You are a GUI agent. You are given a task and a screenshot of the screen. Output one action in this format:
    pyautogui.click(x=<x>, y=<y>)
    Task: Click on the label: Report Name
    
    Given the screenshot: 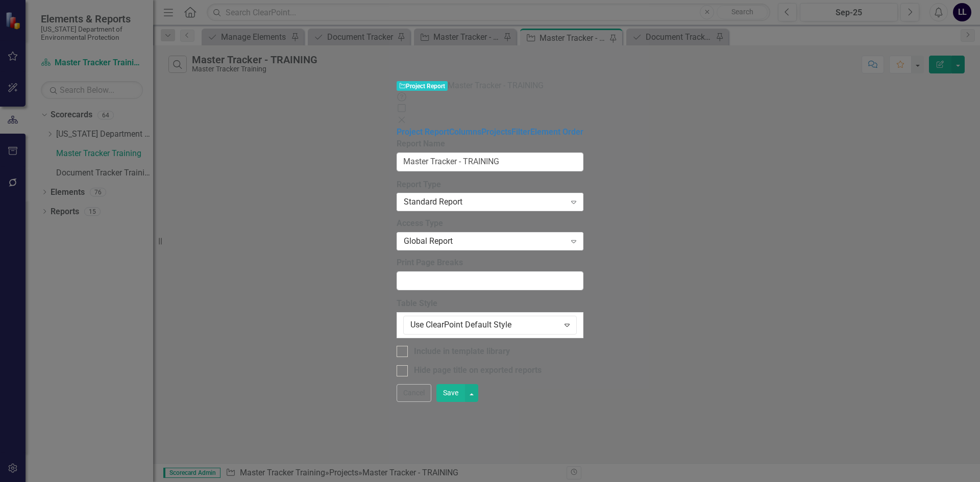 What is the action you would take?
    pyautogui.click(x=490, y=143)
    